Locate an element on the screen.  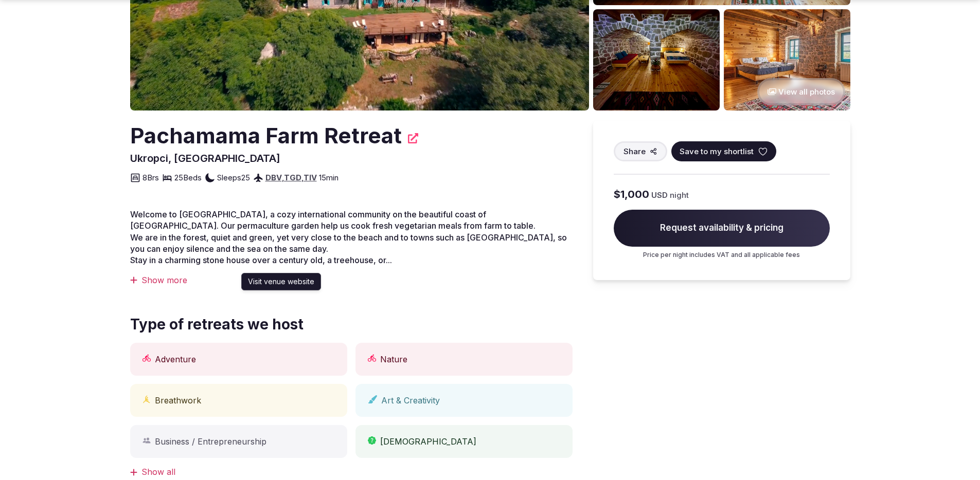
button: Save to my shortlist is located at coordinates (723, 151).